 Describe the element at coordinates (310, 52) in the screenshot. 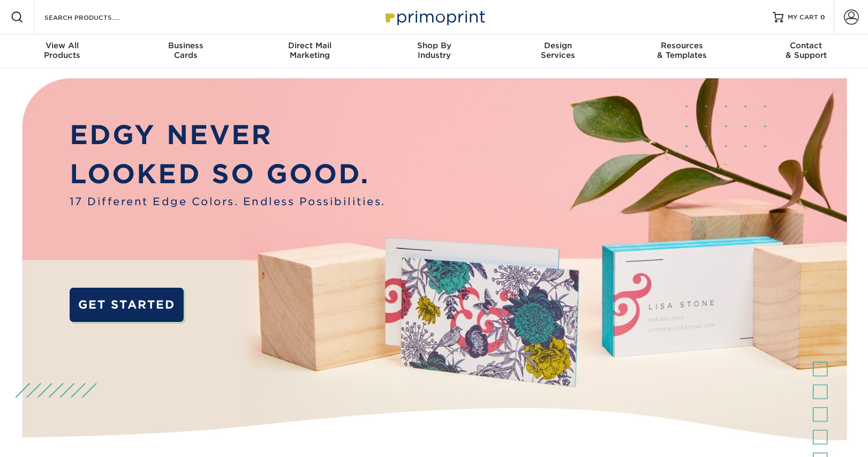

I see `a: Direct MailMarketing` at that location.